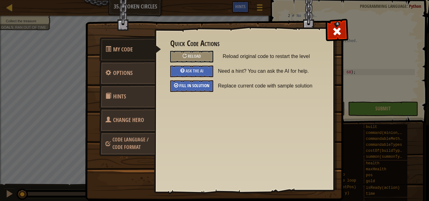  I want to click on span: Fill in solution, so click(194, 85).